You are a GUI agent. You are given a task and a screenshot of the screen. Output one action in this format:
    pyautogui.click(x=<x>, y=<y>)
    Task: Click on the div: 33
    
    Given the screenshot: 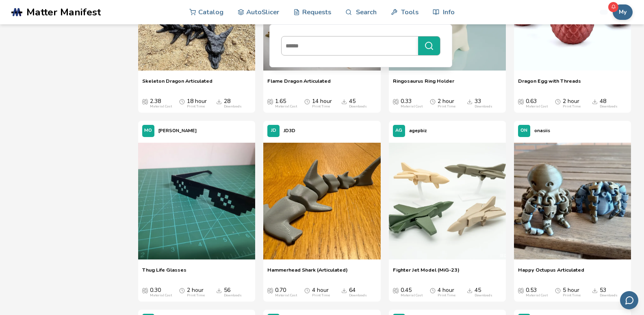 What is the action you would take?
    pyautogui.click(x=484, y=104)
    